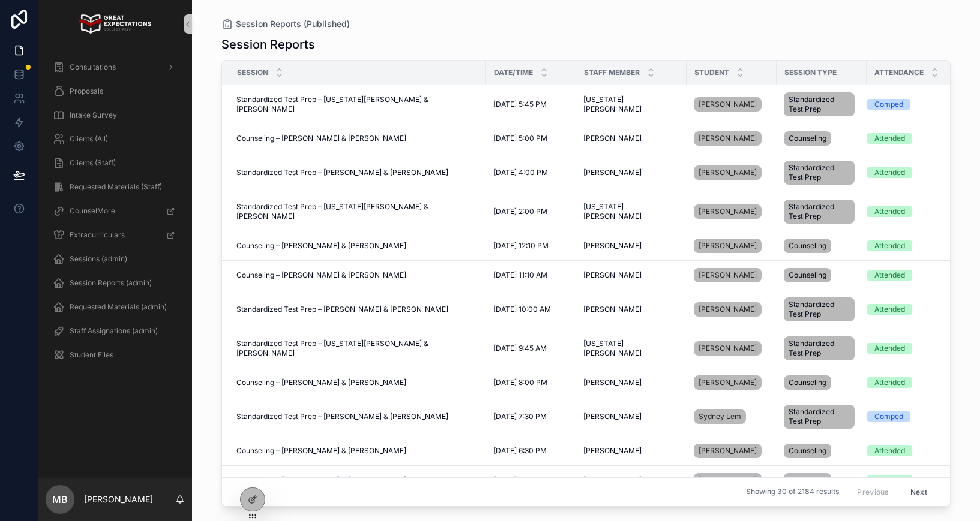 This screenshot has width=980, height=521. I want to click on a: Sydney Lem, so click(720, 417).